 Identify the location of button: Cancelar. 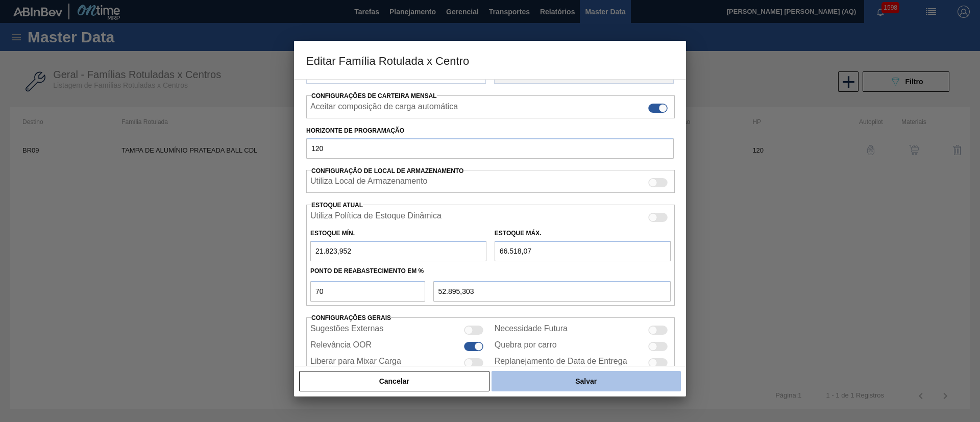
(394, 381).